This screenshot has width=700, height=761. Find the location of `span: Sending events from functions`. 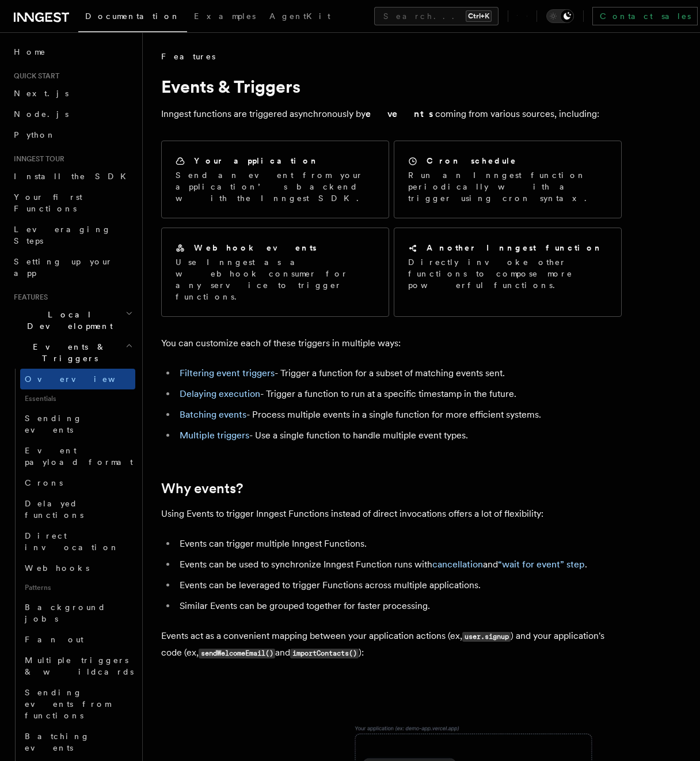

span: Sending events from functions is located at coordinates (67, 704).